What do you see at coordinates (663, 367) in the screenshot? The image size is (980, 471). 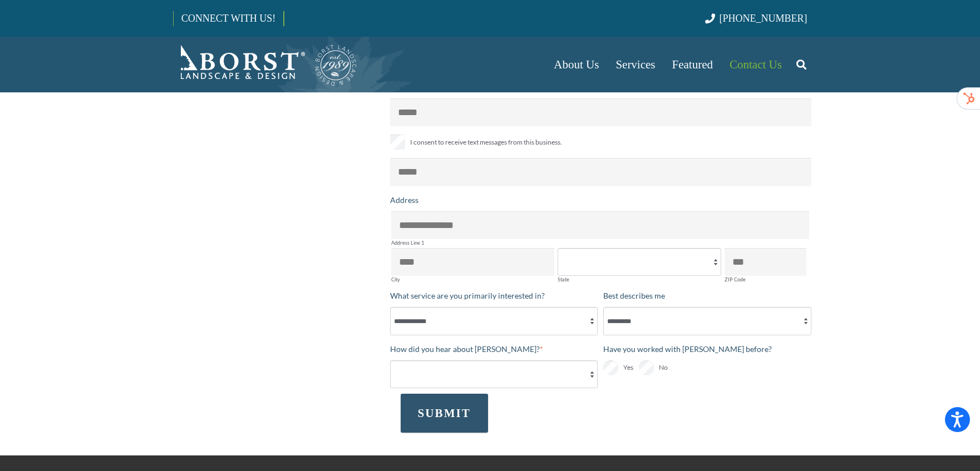 I see `span: No` at bounding box center [663, 367].